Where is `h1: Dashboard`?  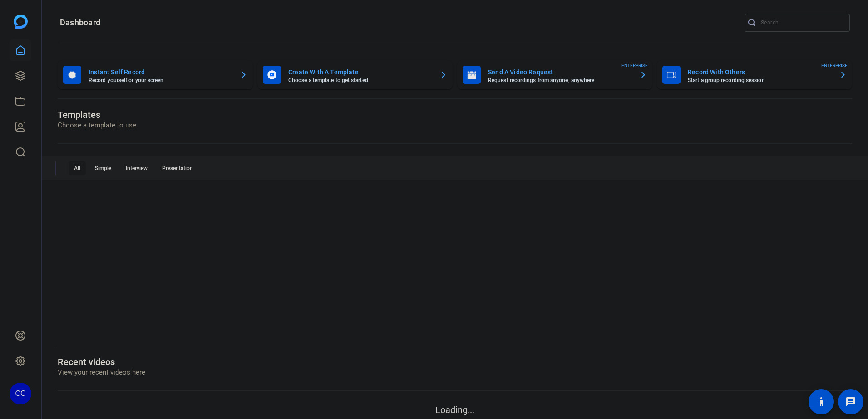 h1: Dashboard is located at coordinates (80, 23).